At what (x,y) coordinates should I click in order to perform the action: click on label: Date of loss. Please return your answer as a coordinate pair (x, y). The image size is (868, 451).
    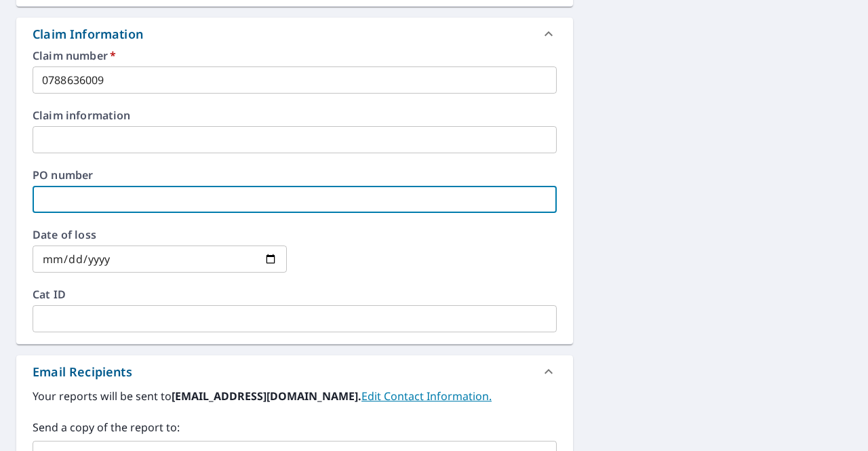
    Looking at the image, I should click on (160, 235).